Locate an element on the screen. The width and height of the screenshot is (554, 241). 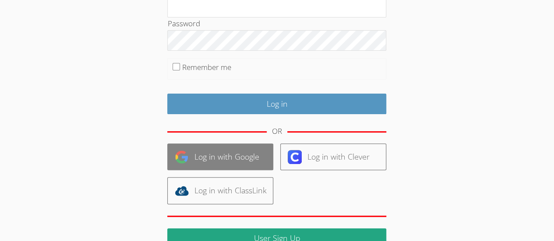
div: OR is located at coordinates (277, 131).